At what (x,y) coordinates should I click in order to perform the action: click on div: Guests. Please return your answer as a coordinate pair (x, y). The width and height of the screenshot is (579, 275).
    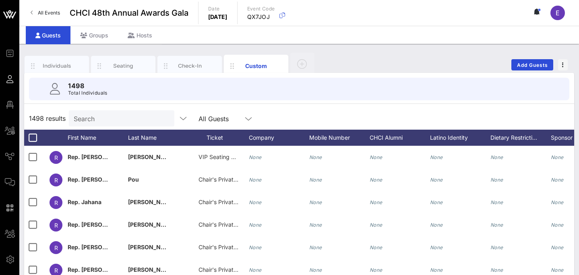
    Looking at the image, I should click on (48, 35).